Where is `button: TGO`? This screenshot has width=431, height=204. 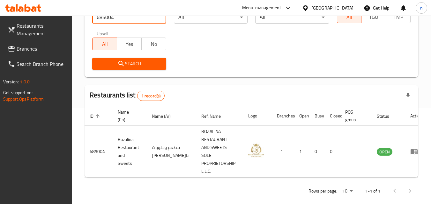
button: TGO is located at coordinates (373, 17).